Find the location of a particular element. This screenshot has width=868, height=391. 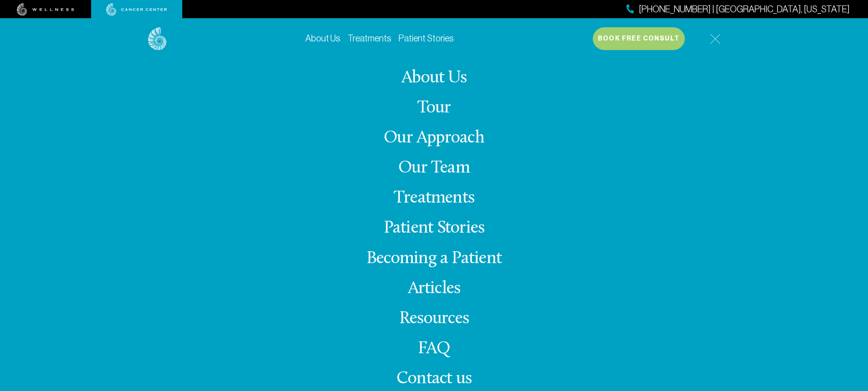

a: Articles is located at coordinates (434, 288).